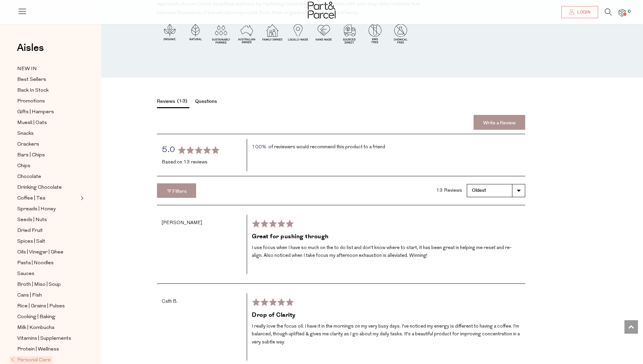  Describe the element at coordinates (24, 166) in the screenshot. I see `span: Chips` at that location.